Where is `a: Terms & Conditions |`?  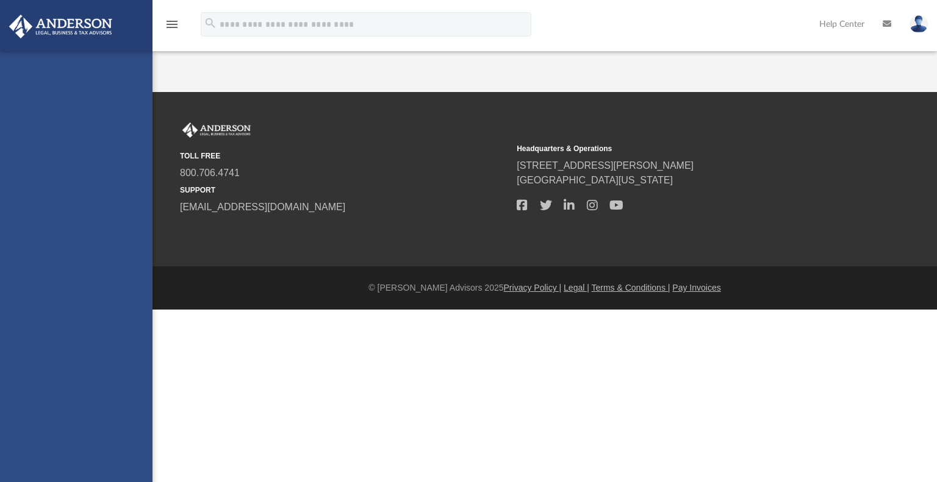 a: Terms & Conditions | is located at coordinates (631, 288).